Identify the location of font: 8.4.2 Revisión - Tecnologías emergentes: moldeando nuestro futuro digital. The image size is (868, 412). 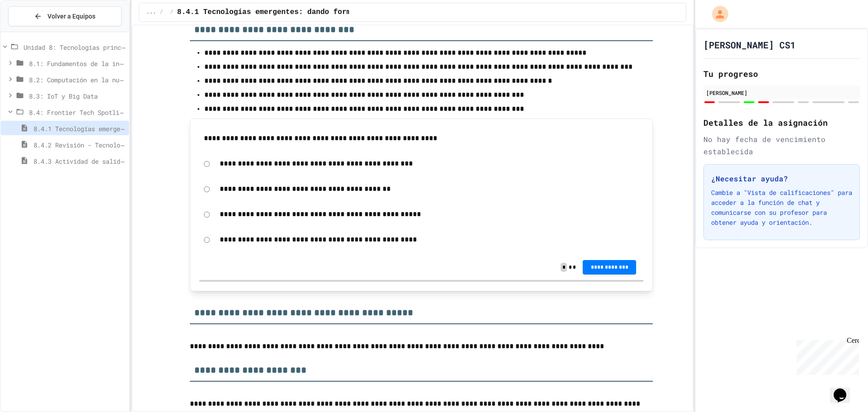
(166, 144).